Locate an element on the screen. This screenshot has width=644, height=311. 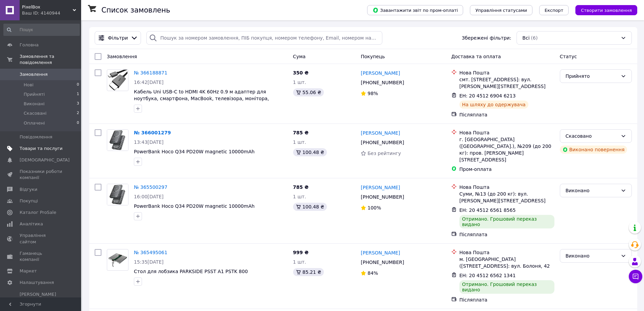
button: Управління статусами is located at coordinates (501, 10).